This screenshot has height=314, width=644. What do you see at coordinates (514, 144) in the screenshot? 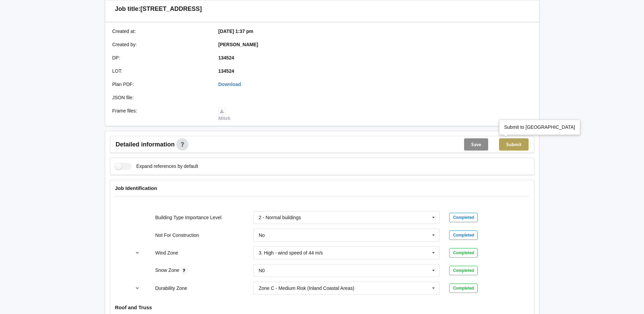
I see `button: Submit` at bounding box center [514, 144].